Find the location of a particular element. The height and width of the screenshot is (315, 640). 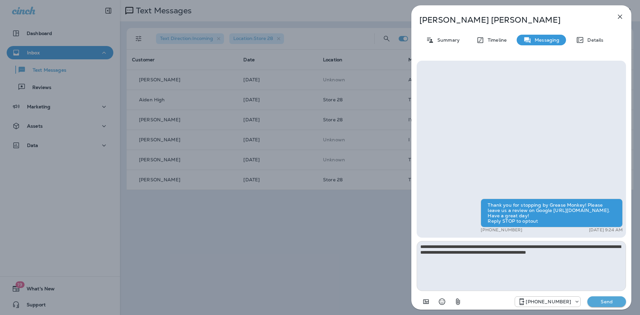

p: Send is located at coordinates (607, 302).